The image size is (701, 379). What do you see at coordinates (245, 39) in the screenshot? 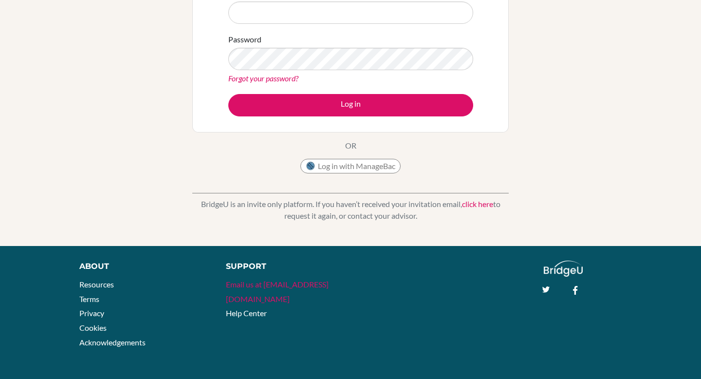
I see `label: Password` at bounding box center [245, 39].